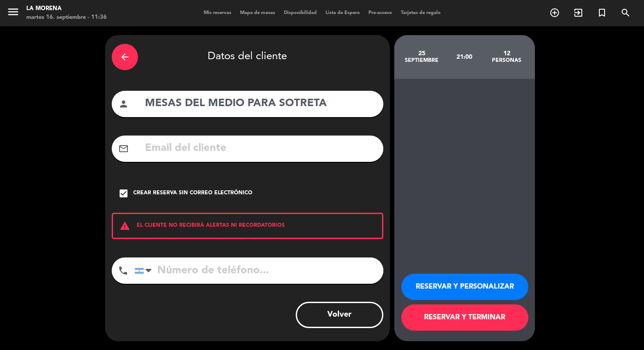 The image size is (644, 350). Describe the element at coordinates (602, 13) in the screenshot. I see `i: turned_in_not` at that location.